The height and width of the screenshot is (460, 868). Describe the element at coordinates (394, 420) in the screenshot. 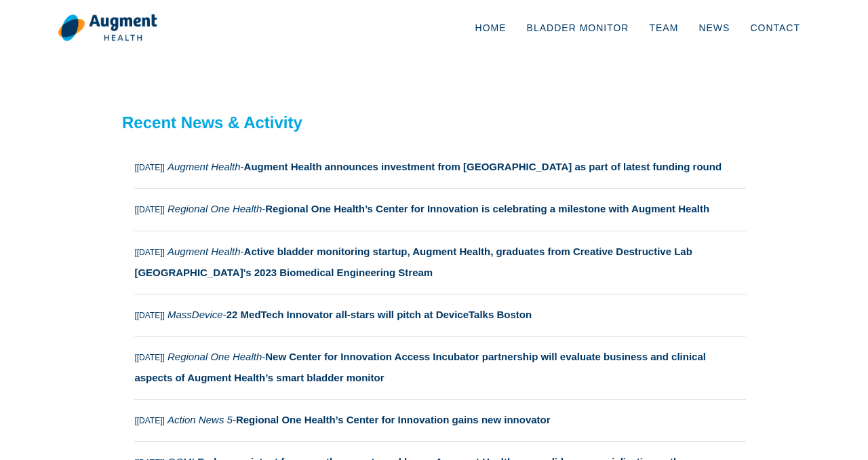

I see `strong: Regional One Health’s Center for Innovation gains new innovator` at that location.